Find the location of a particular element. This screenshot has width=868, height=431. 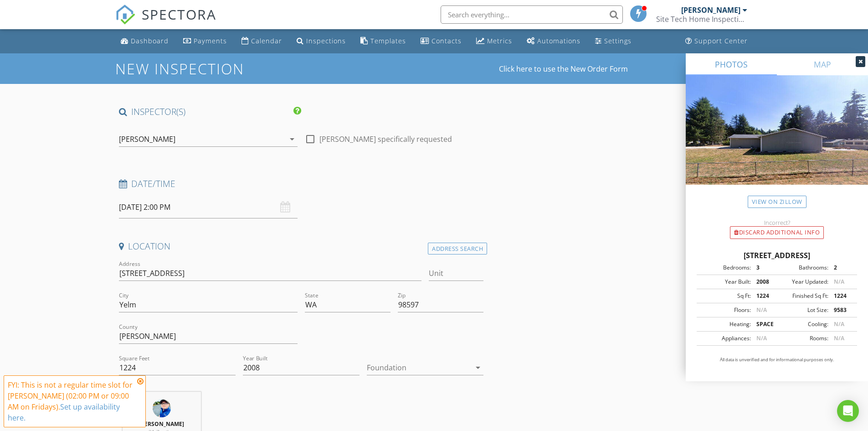

div: Metrics is located at coordinates (500, 41).